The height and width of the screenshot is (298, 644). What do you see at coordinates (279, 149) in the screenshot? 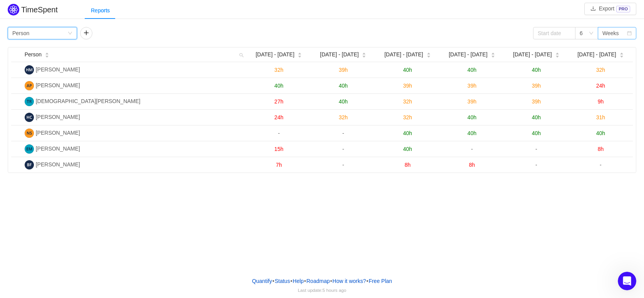
I see `span: 15h` at bounding box center [279, 149].